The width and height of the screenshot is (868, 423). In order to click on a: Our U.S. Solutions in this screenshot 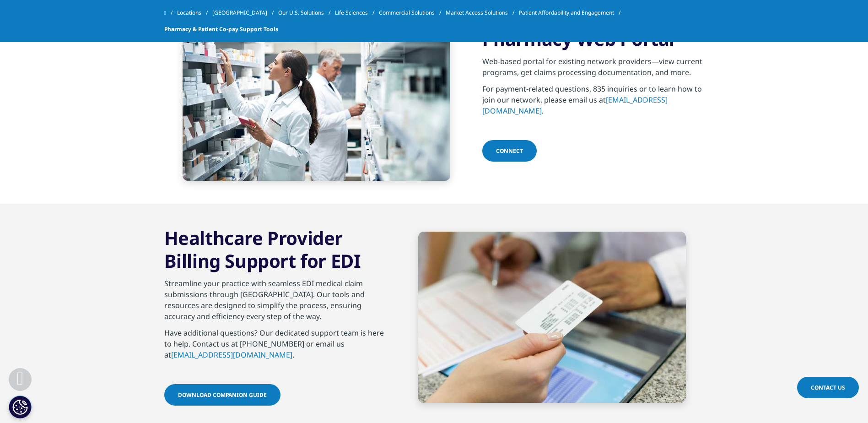, I will do `click(306, 13)`.